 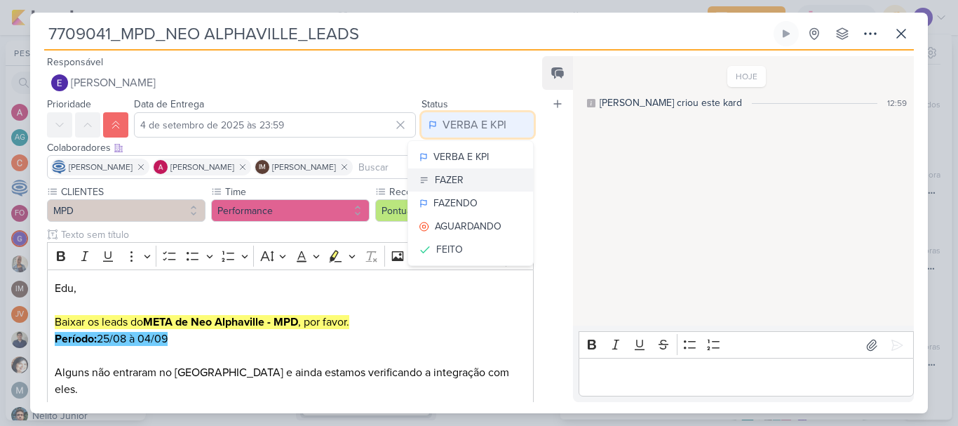 What do you see at coordinates (470, 249) in the screenshot?
I see `button: FEITO` at bounding box center [470, 249].